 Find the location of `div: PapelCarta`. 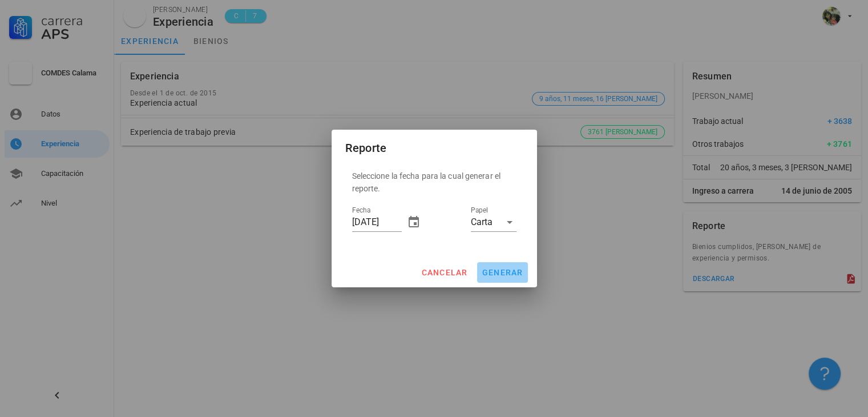

div: PapelCarta is located at coordinates (494, 222).